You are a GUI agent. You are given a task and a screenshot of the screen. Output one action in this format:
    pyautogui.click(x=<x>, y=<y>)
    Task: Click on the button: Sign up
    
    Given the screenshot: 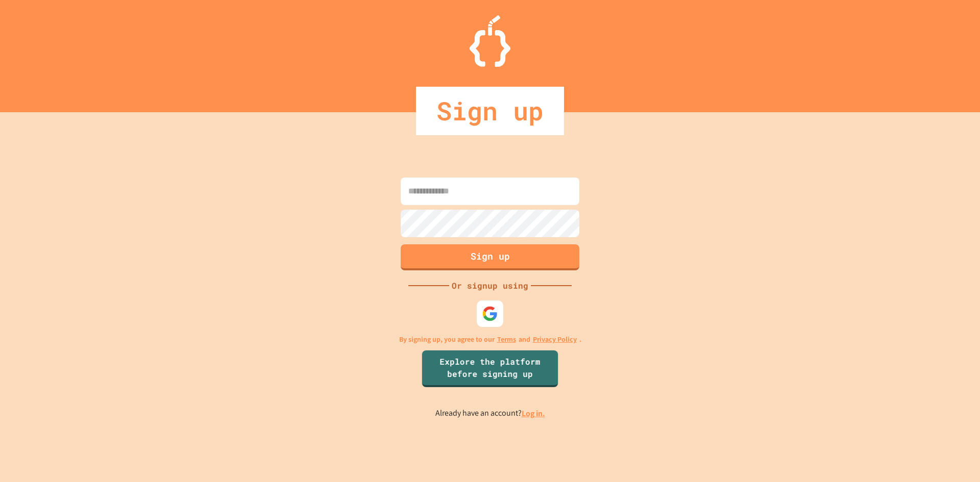 What is the action you would take?
    pyautogui.click(x=490, y=257)
    